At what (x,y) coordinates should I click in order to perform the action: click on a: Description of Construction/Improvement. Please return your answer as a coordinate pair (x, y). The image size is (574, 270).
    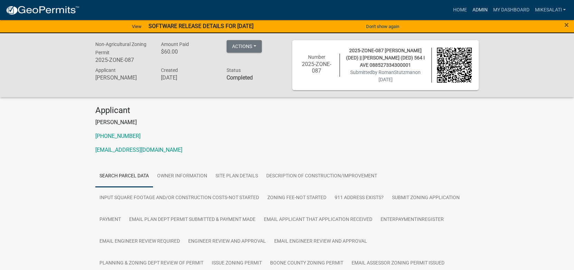
    Looking at the image, I should click on (321, 176).